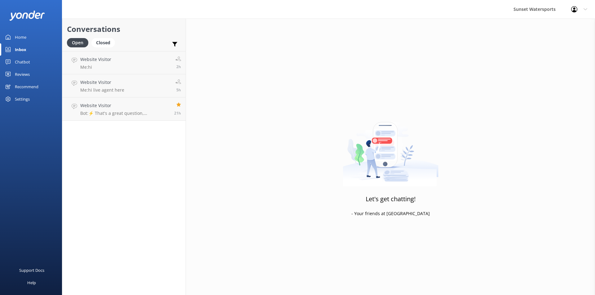 The width and height of the screenshot is (595, 295). Describe the element at coordinates (79, 42) in the screenshot. I see `a: Open` at that location.